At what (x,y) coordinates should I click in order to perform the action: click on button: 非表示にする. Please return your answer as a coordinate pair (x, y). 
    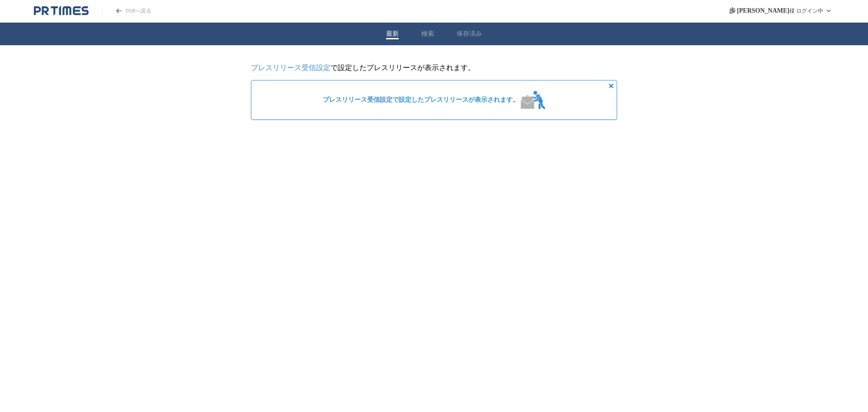
    Looking at the image, I should click on (611, 86).